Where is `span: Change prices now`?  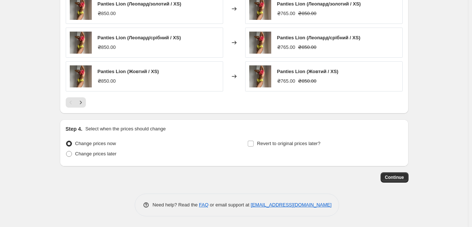
span: Change prices now is located at coordinates (95, 143).